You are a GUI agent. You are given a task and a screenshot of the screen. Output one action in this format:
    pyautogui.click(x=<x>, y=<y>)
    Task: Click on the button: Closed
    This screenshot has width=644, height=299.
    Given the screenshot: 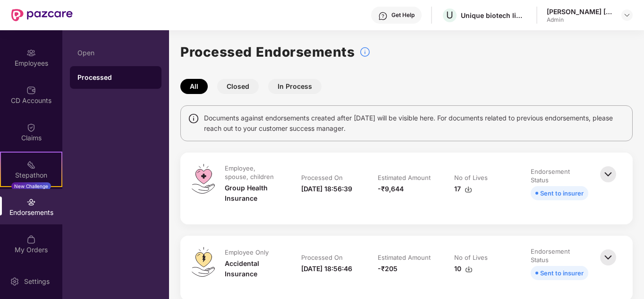 What is the action you would take?
    pyautogui.click(x=238, y=87)
    